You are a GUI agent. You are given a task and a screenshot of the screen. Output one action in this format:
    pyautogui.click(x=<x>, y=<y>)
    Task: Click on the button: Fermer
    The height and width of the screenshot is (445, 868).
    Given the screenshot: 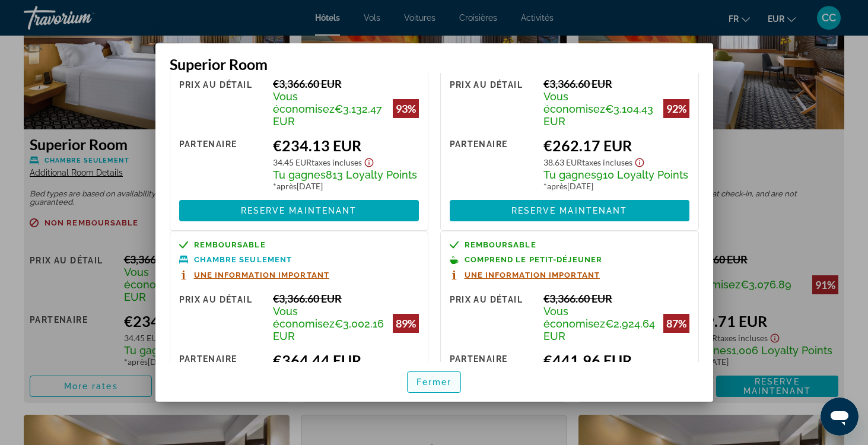 What is the action you would take?
    pyautogui.click(x=434, y=382)
    